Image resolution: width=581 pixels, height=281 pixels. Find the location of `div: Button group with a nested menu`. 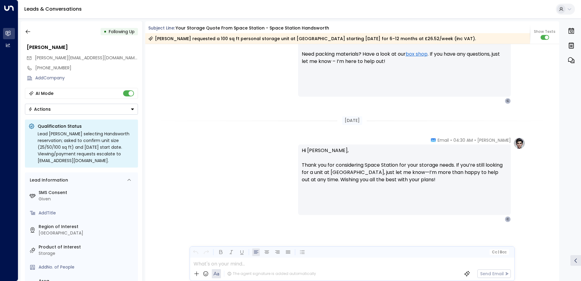

div: Button group with a nested menu is located at coordinates (81, 109).